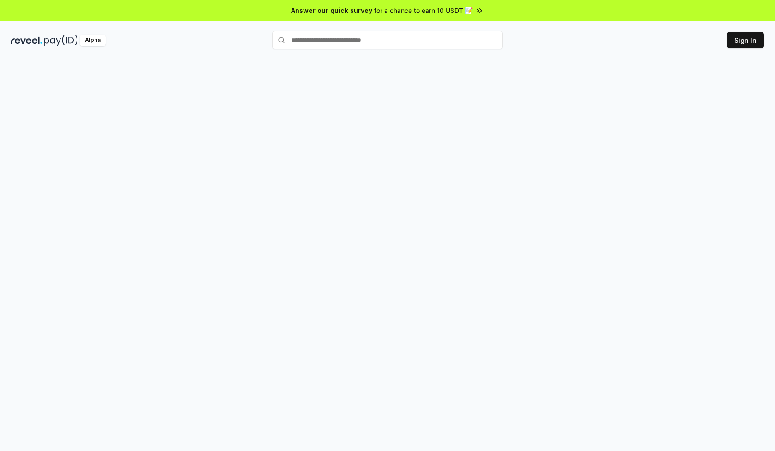 This screenshot has width=775, height=451. Describe the element at coordinates (331, 10) in the screenshot. I see `span: Answer our quick survey` at that location.